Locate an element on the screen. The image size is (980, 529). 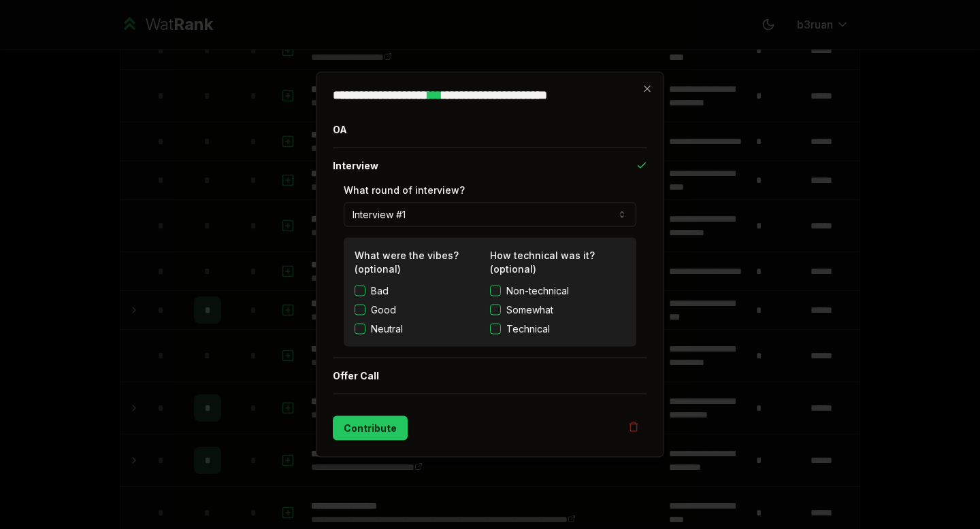
label: Neutral is located at coordinates (386, 330).